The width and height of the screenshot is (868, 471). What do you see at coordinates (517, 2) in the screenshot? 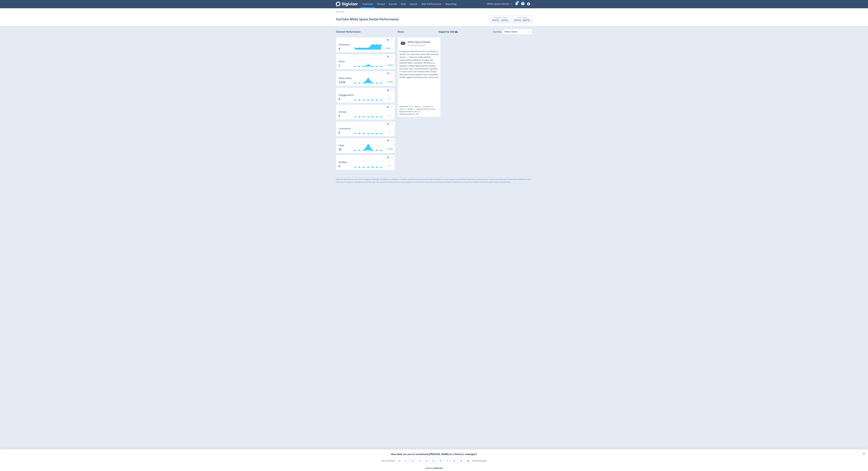
I see `text: 1` at bounding box center [517, 2].